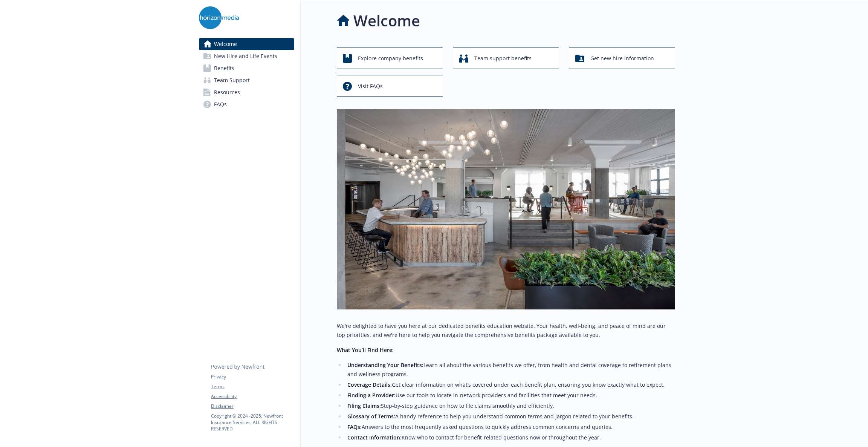  Describe the element at coordinates (246, 44) in the screenshot. I see `a: Welcome` at that location.